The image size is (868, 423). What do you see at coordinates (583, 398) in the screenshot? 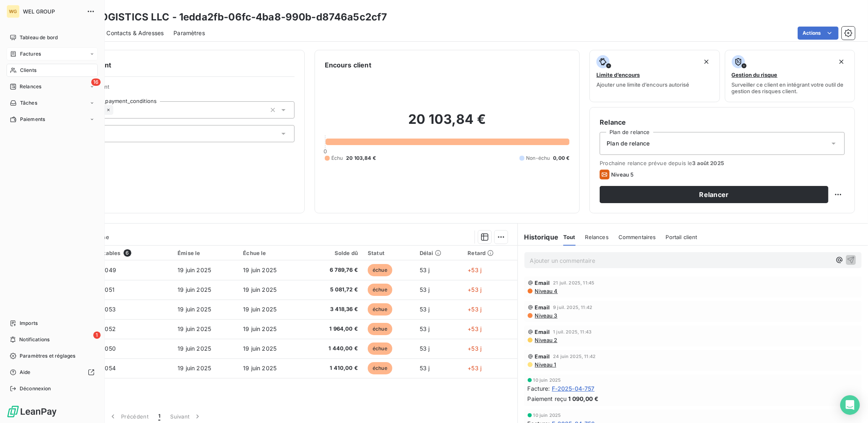
I see `span: 1 090,00 €` at bounding box center [583, 398].